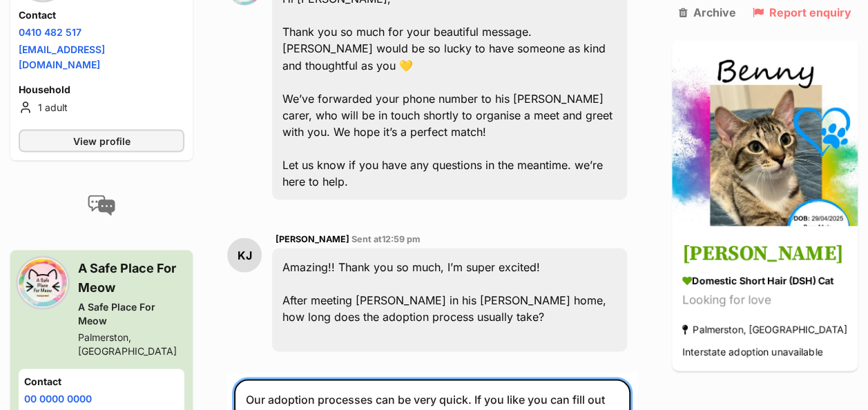  What do you see at coordinates (43, 282) in the screenshot?
I see `img: A Safe Place For Meow profile pic` at bounding box center [43, 282].